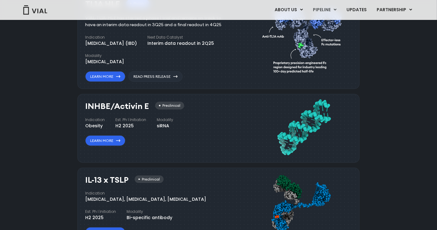 This screenshot has width=437, height=230. I want to click on img: Vial Logo, so click(35, 10).